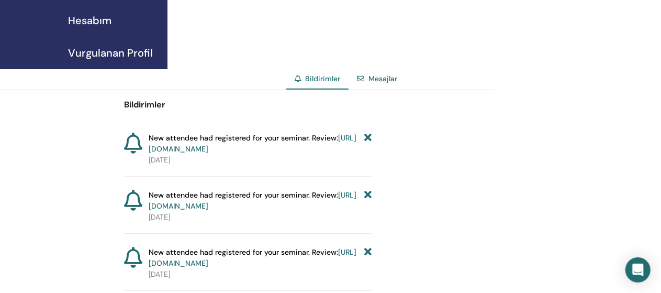  Describe the element at coordinates (90, 20) in the screenshot. I see `span: Hesabım` at that location.